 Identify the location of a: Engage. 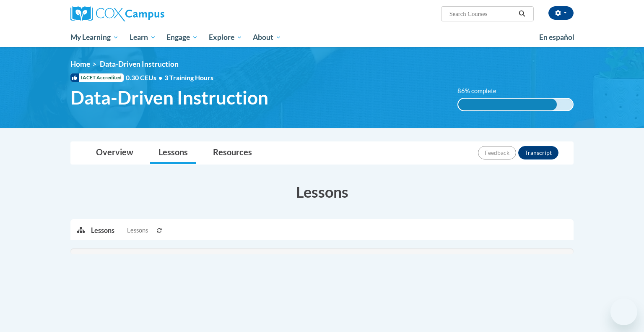
(182, 37).